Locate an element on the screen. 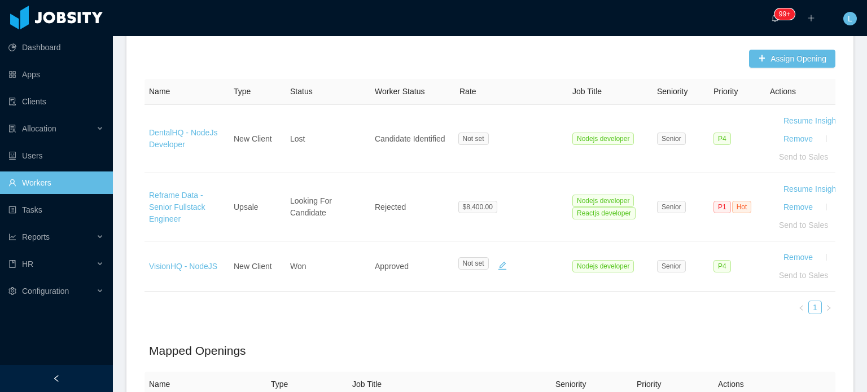  span: Worker Status is located at coordinates (400, 91).